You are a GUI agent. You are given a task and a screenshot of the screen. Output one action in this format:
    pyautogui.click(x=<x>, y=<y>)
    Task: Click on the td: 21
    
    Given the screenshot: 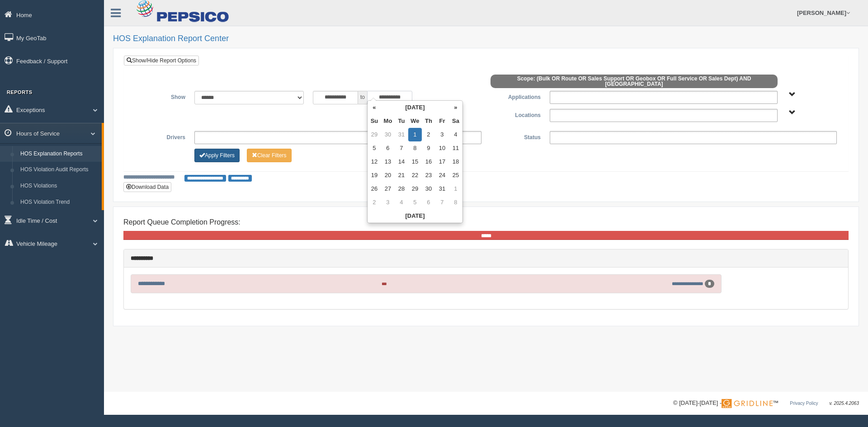 What is the action you would take?
    pyautogui.click(x=402, y=176)
    